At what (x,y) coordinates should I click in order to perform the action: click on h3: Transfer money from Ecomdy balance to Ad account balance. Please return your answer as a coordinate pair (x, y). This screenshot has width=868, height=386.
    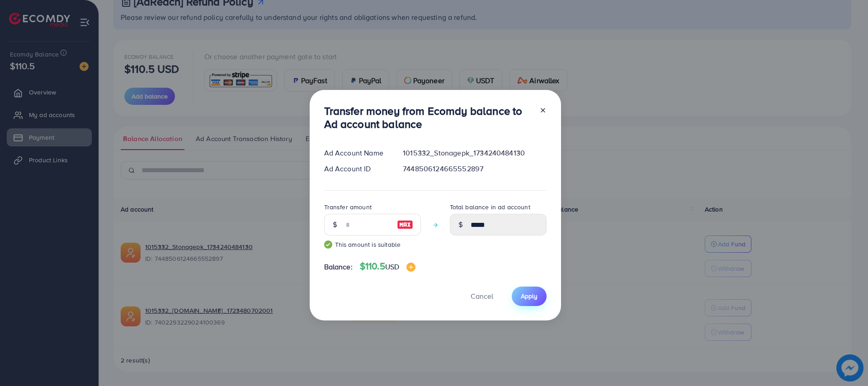
    Looking at the image, I should click on (428, 118).